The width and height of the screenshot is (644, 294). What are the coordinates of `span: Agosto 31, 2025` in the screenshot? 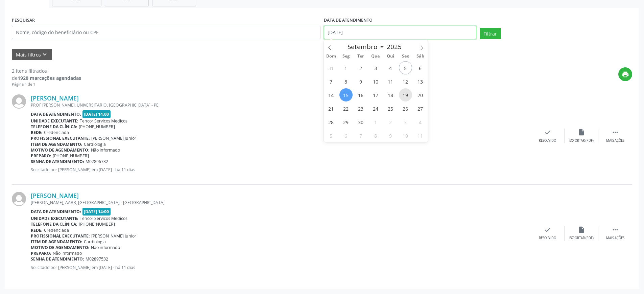 It's located at (331, 67).